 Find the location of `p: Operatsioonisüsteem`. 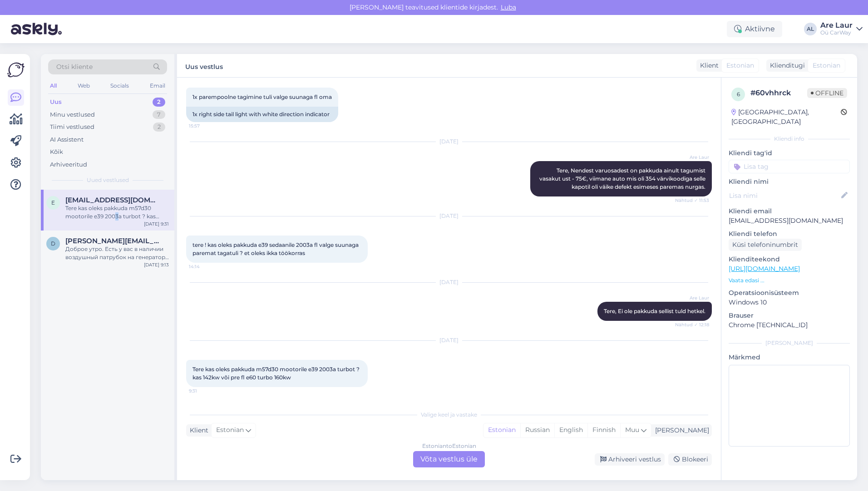

p: Operatsioonisüsteem is located at coordinates (788, 293).